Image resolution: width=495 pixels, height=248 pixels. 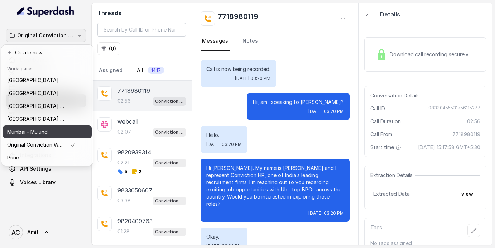 What do you see at coordinates (47, 53) in the screenshot?
I see `button: Create new` at bounding box center [47, 53].